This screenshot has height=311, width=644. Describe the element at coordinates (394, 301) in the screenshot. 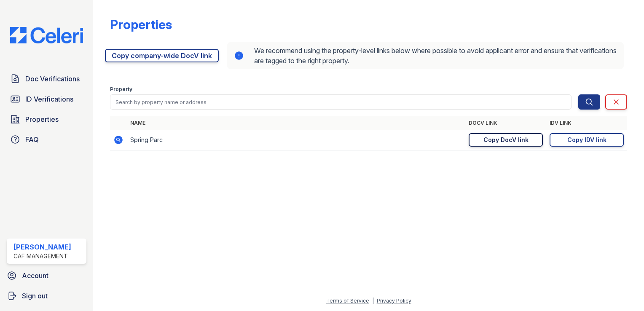

I see `a: Privacy Policy` at that location.